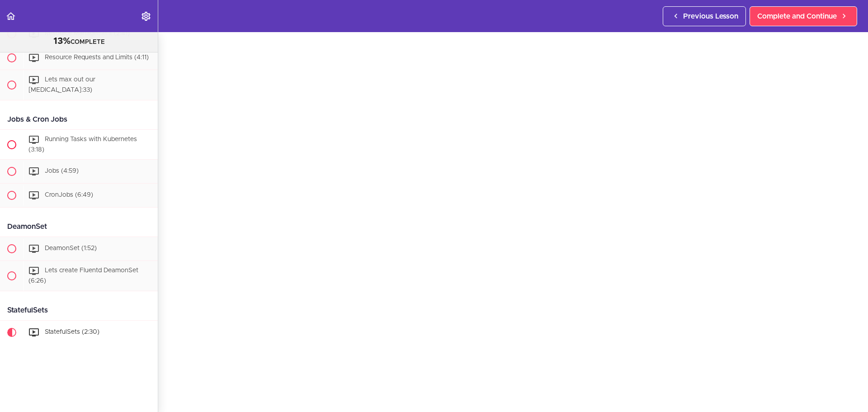 This screenshot has height=412, width=868. I want to click on span: DeamonSet (1:52), so click(71, 248).